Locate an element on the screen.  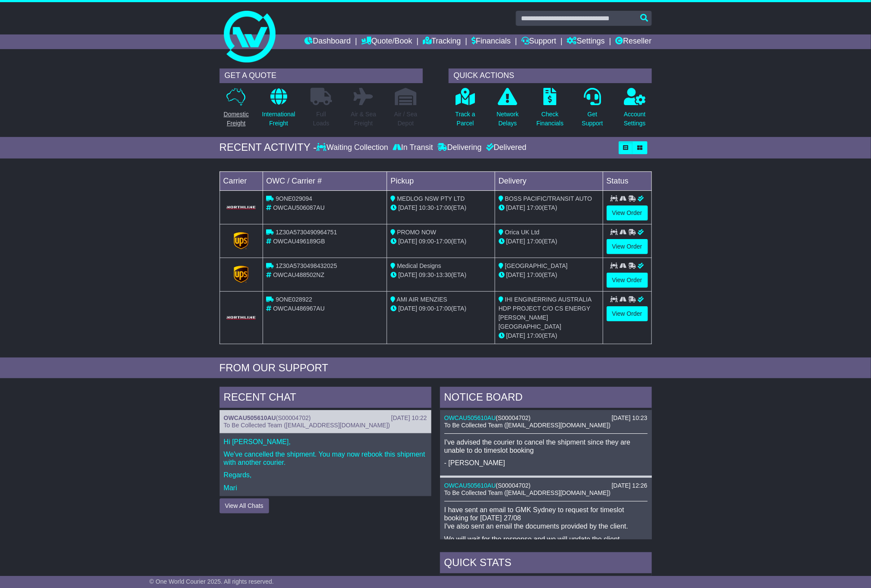
p: Mari is located at coordinates (325, 487).